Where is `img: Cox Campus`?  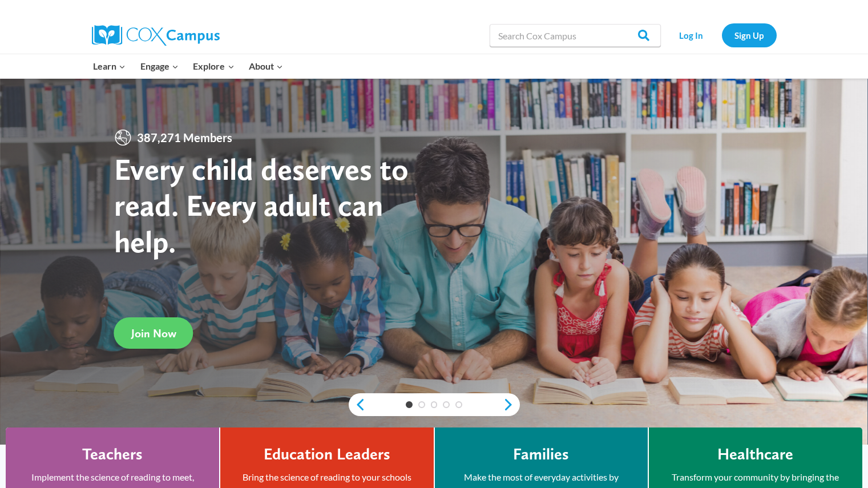
img: Cox Campus is located at coordinates (155, 36).